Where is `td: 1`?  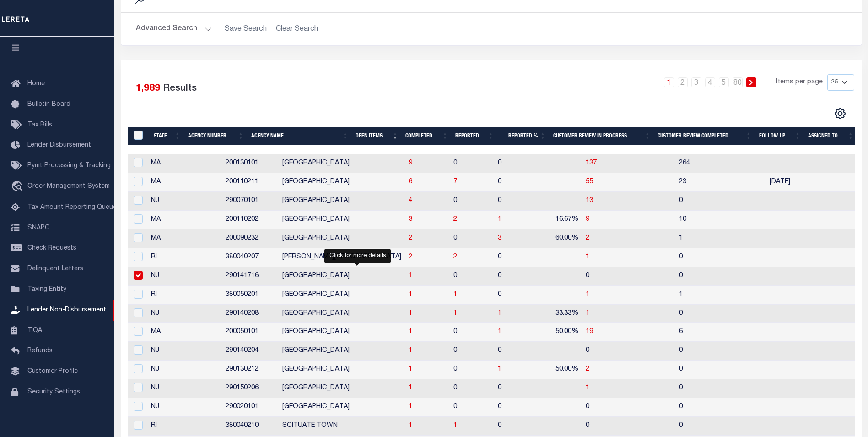 td: 1 is located at coordinates (721, 295).